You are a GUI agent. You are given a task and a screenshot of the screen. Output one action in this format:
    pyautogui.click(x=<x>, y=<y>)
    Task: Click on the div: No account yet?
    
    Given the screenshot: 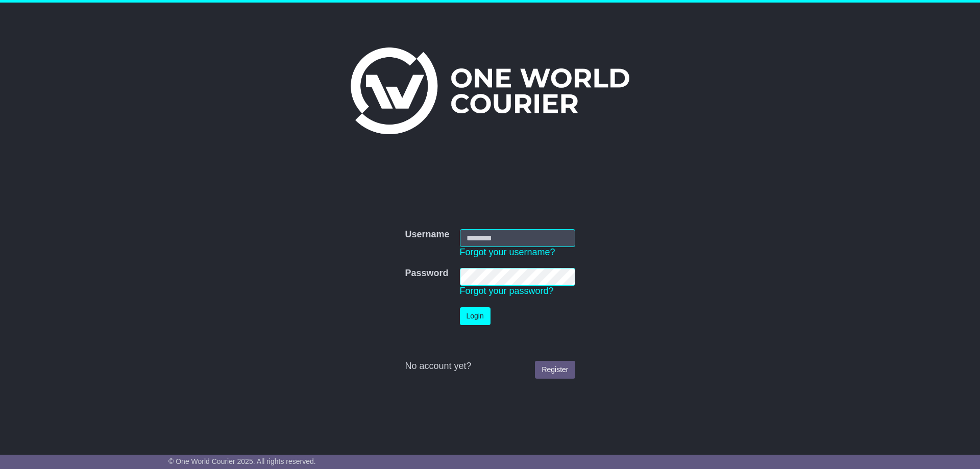 What is the action you would take?
    pyautogui.click(x=490, y=367)
    